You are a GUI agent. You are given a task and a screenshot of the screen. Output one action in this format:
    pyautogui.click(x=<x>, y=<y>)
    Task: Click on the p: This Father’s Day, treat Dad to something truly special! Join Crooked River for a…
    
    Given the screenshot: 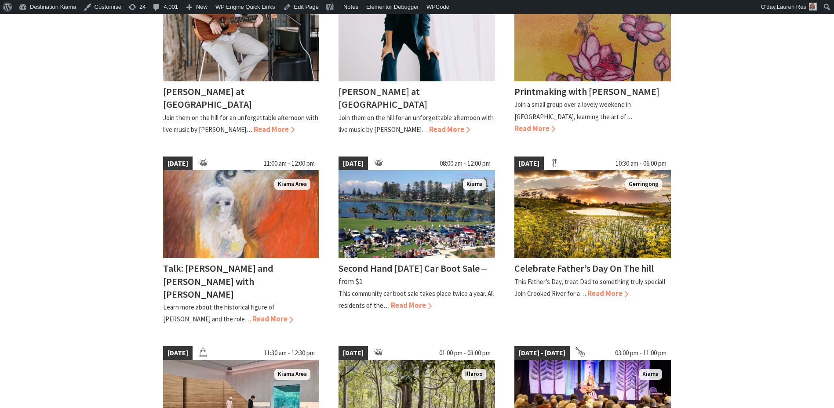 What is the action you would take?
    pyautogui.click(x=590, y=288)
    